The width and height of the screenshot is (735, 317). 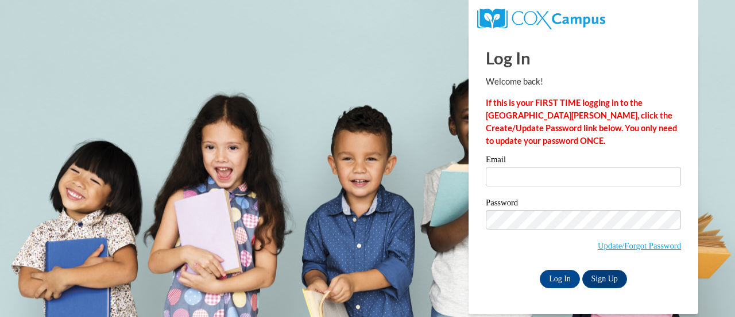 I want to click on a: COX Campus, so click(x=541, y=18).